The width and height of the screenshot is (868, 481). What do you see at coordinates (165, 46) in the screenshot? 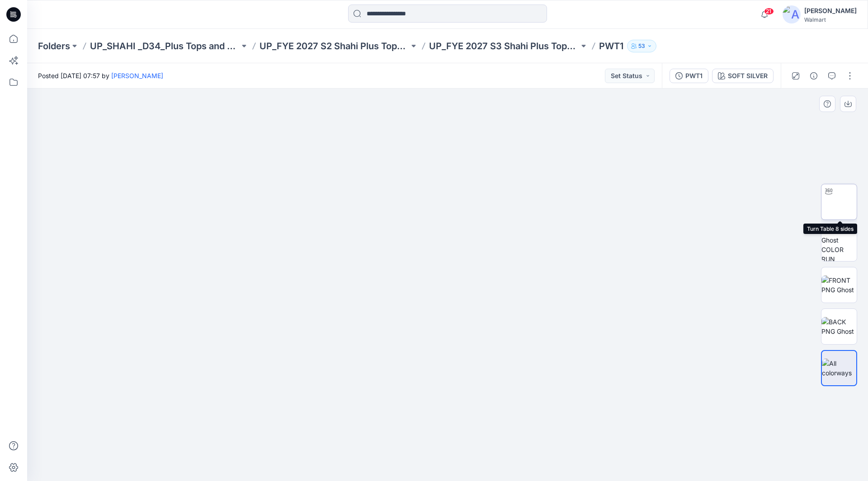
I see `p: UP_SHAHI _D34_Plus Tops and Dresses` at bounding box center [165, 46].